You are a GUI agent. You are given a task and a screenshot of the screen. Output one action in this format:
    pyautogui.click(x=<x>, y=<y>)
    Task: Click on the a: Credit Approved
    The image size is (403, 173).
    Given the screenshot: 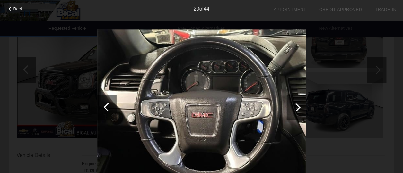 What is the action you would take?
    pyautogui.click(x=340, y=9)
    